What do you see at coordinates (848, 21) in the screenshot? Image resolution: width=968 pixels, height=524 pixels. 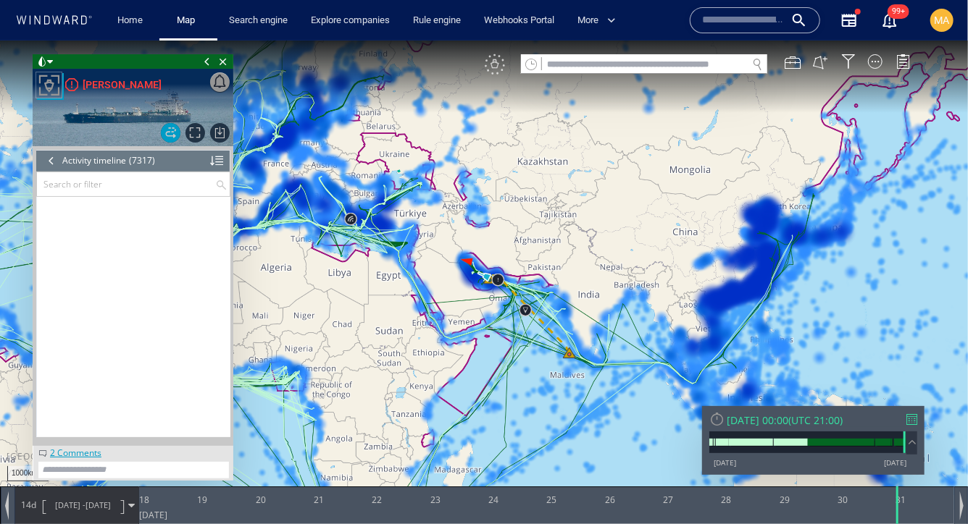 I see `div: Filter` at bounding box center [848, 21].